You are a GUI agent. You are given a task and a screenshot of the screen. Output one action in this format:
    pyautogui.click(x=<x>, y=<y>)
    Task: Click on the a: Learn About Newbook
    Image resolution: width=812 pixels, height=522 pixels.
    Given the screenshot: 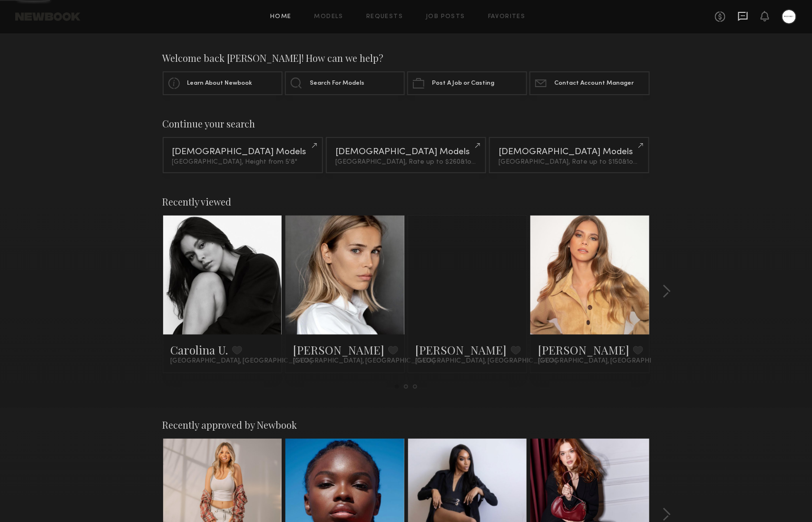 What is the action you would take?
    pyautogui.click(x=223, y=83)
    